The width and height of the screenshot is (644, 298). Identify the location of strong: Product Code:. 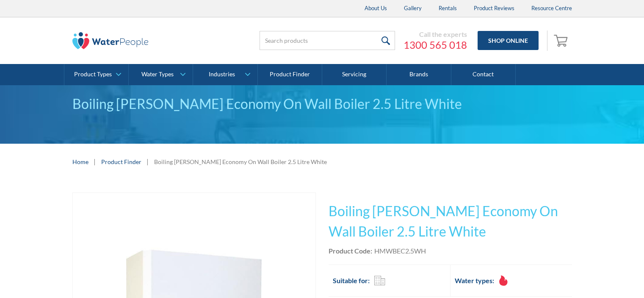
(350, 250).